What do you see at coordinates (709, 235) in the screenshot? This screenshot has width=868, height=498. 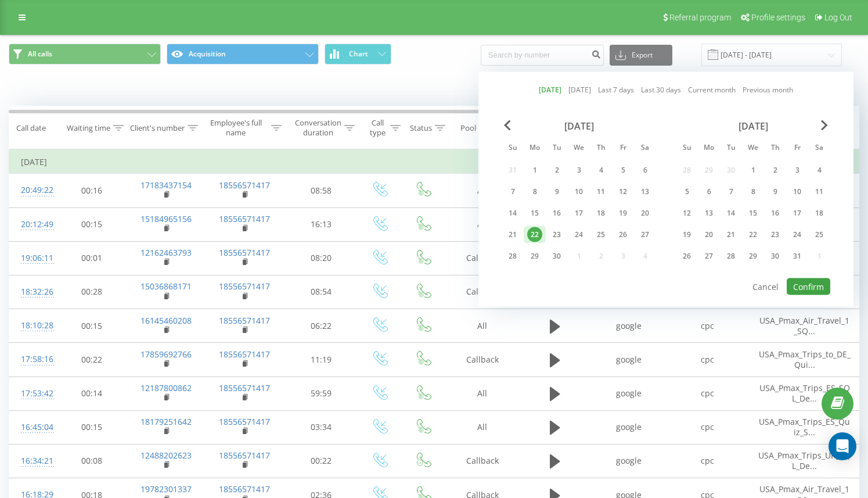 I see `div: Mon Oct 20, 2025` at bounding box center [709, 235].